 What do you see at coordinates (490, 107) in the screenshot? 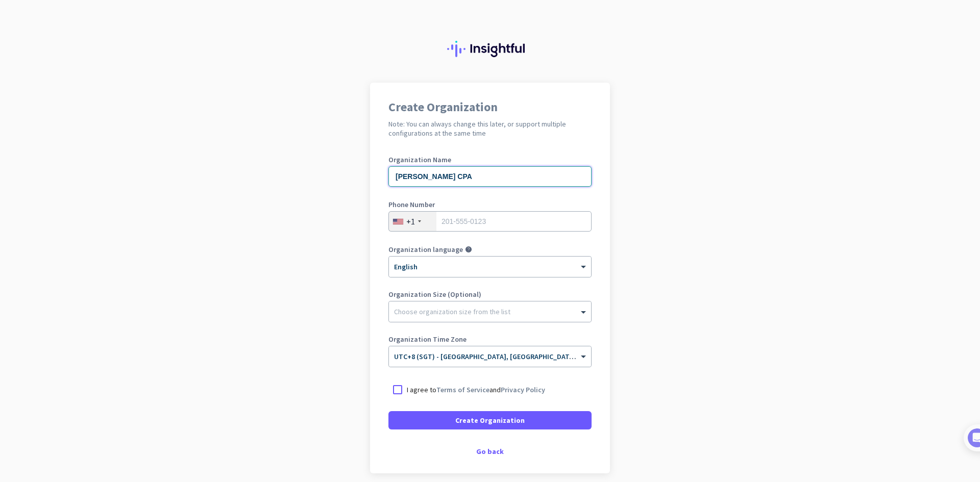
I see `h1: Create Organization` at bounding box center [490, 107].